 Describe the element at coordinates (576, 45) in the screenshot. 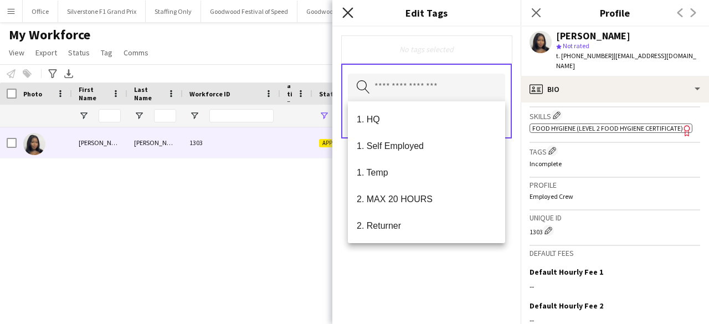

I see `span: Not rated` at that location.